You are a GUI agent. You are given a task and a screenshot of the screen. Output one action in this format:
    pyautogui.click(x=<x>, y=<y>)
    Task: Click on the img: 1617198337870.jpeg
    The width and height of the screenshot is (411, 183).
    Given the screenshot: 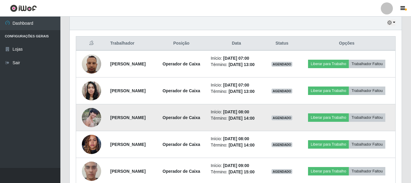 What is the action you would take?
    pyautogui.click(x=92, y=118)
    